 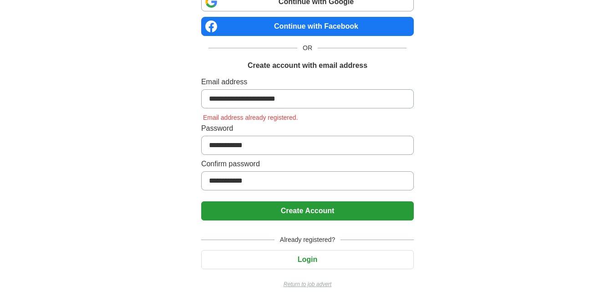 I want to click on a: Continue with Facebook, so click(x=307, y=26).